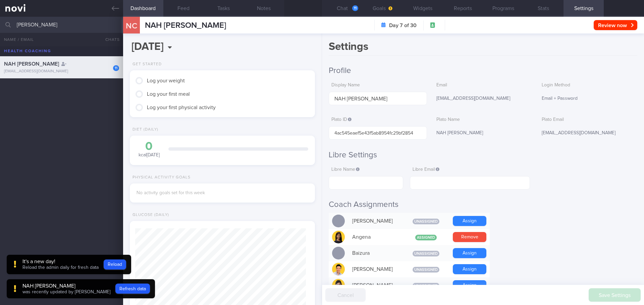 Image resolution: width=644 pixels, height=305 pixels. What do you see at coordinates (588, 85) in the screenshot?
I see `label: Login Method` at bounding box center [588, 85].